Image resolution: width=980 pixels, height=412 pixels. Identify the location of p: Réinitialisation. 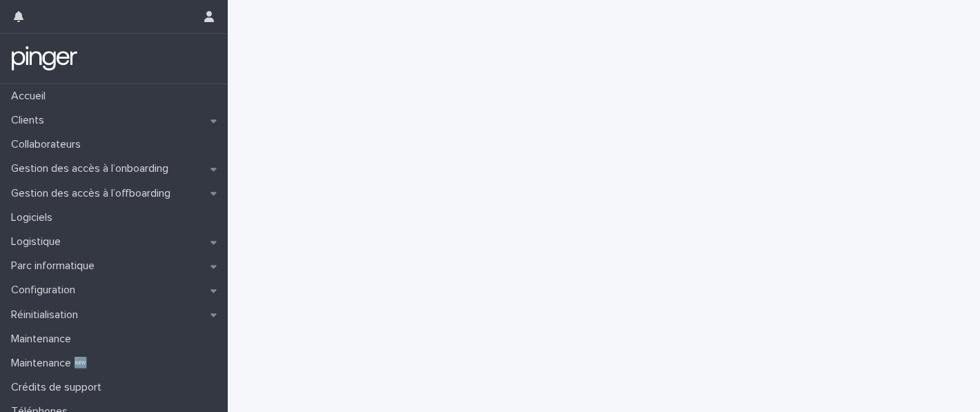
(47, 315).